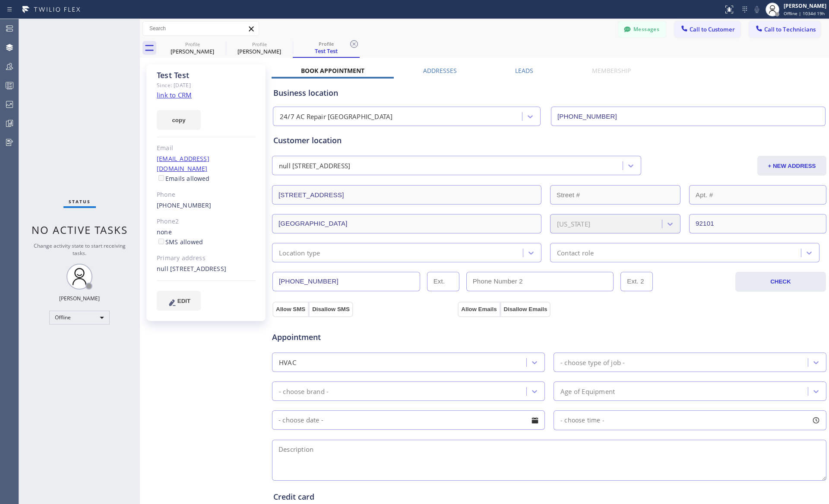 The width and height of the screenshot is (829, 504). What do you see at coordinates (179, 301) in the screenshot?
I see `button: EDIT` at bounding box center [179, 301].